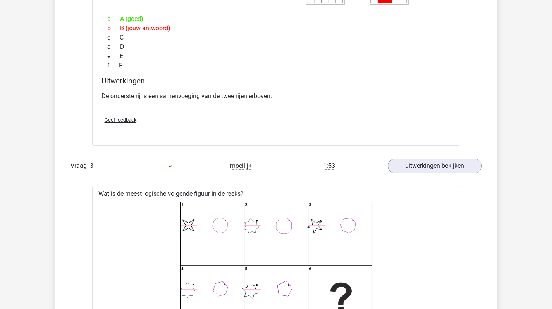 This screenshot has width=552, height=309. I want to click on div: A (goed), so click(276, 19).